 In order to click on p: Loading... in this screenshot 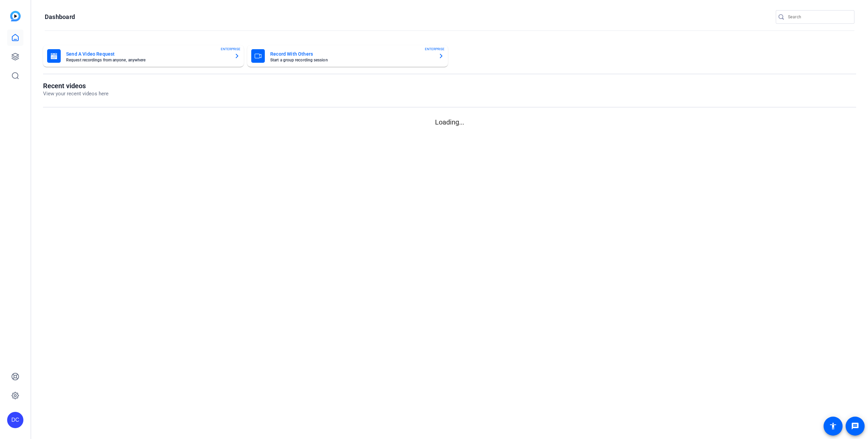, I will do `click(449, 122)`.